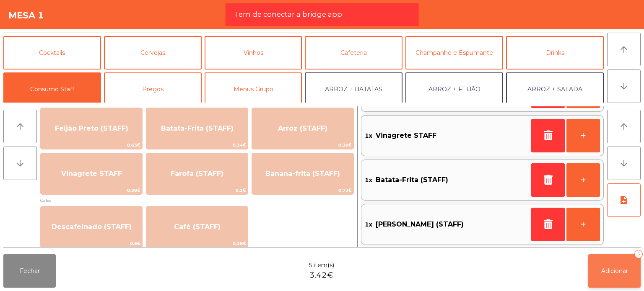 This screenshot has height=291, width=644. I want to click on button: Drinks, so click(555, 52).